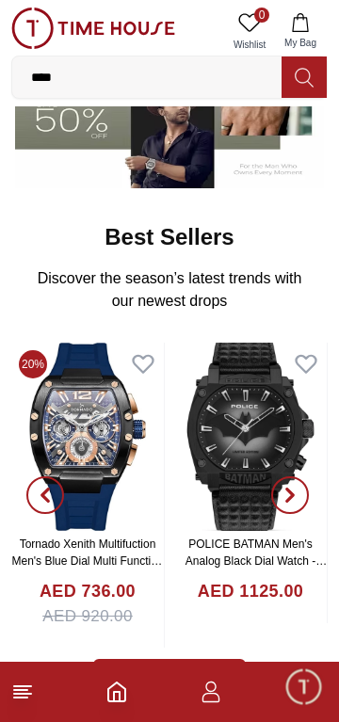 The height and width of the screenshot is (722, 339). What do you see at coordinates (88, 437) in the screenshot?
I see `img: Tornado Xenith Multifuction Men's Blue Dial Multi Function Watch - T23105-BSNNK` at bounding box center [88, 437].